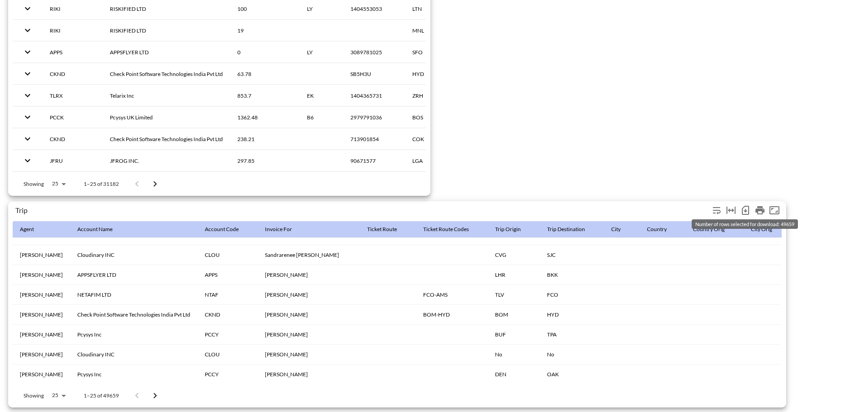  I want to click on th: SB5H3U, so click(374, 74).